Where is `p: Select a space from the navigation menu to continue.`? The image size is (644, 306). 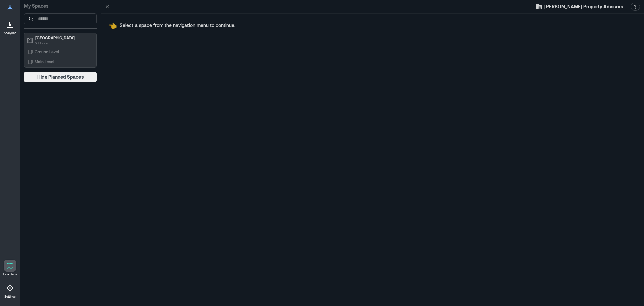 p: Select a space from the navigation menu to continue. is located at coordinates (178, 25).